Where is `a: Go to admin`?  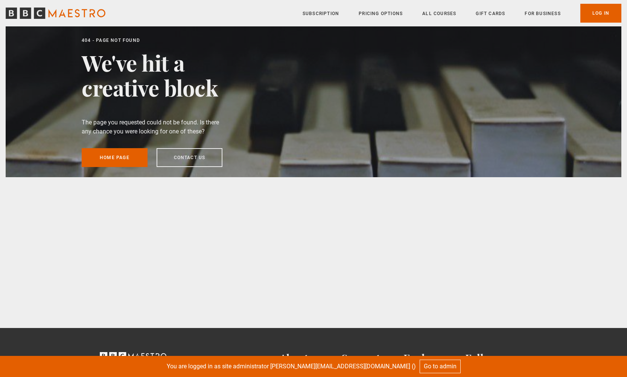
a: Go to admin is located at coordinates (440, 366).